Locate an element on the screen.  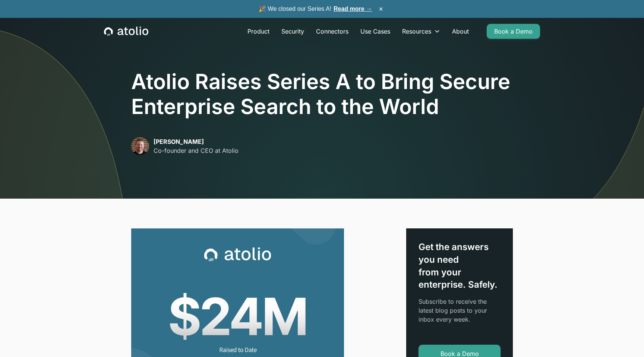
a: Connectors is located at coordinates (332, 31).